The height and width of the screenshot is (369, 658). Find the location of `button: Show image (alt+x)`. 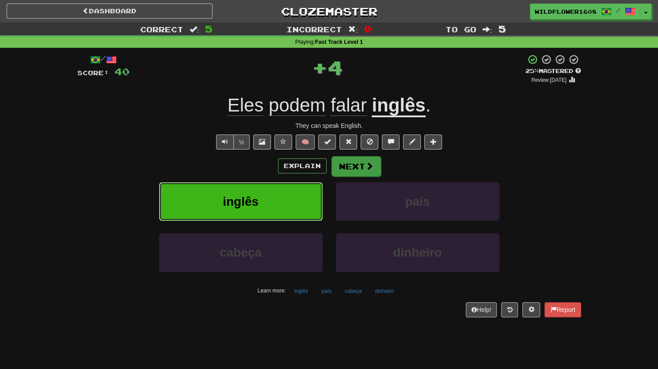

button: Show image (alt+x) is located at coordinates (262, 142).